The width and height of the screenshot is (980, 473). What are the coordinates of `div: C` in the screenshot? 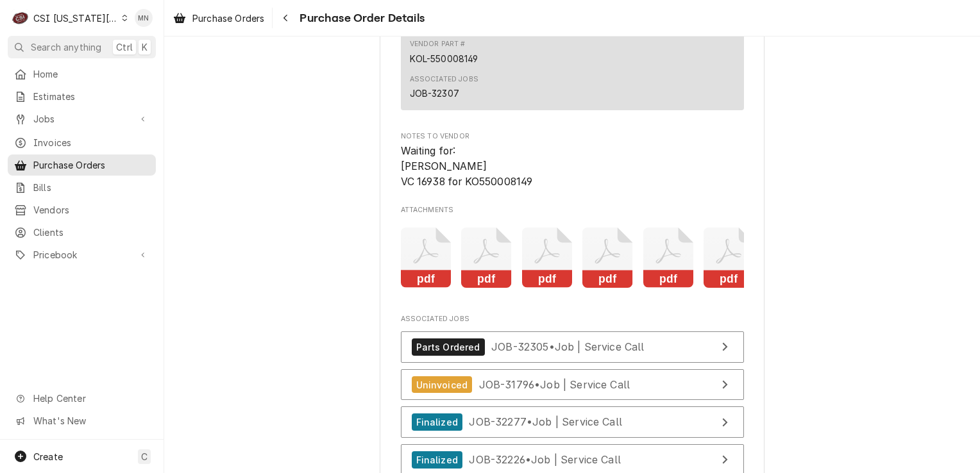 It's located at (20, 18).